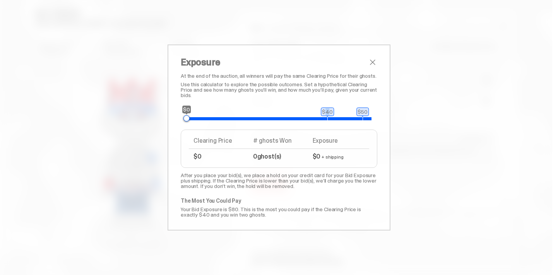  I want to click on th: Clearing Price, so click(219, 141).